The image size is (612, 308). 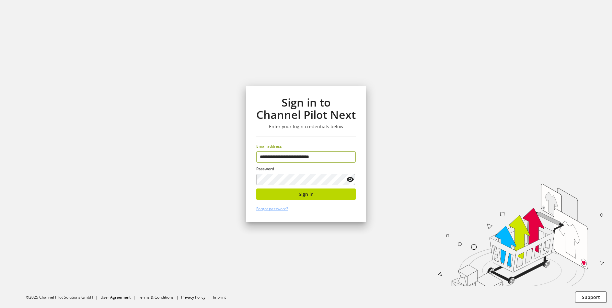 I want to click on a: Forgot password?, so click(x=272, y=209).